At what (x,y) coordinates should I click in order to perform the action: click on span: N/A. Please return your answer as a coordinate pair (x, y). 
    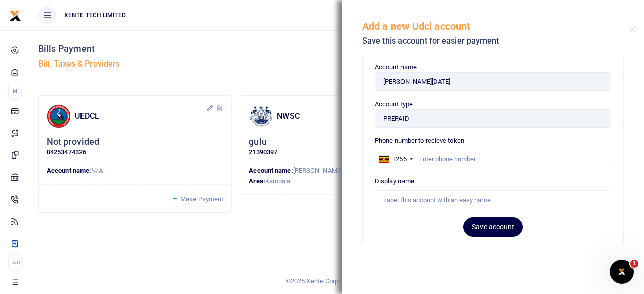
    Looking at the image, I should click on (97, 170).